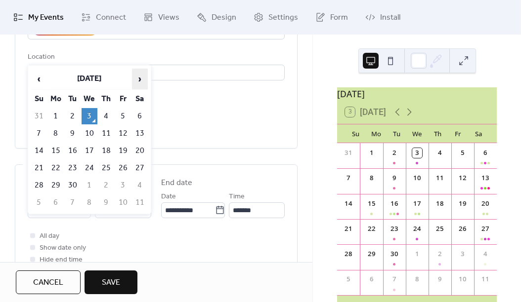 The width and height of the screenshot is (521, 302). I want to click on div: 9, so click(394, 178).